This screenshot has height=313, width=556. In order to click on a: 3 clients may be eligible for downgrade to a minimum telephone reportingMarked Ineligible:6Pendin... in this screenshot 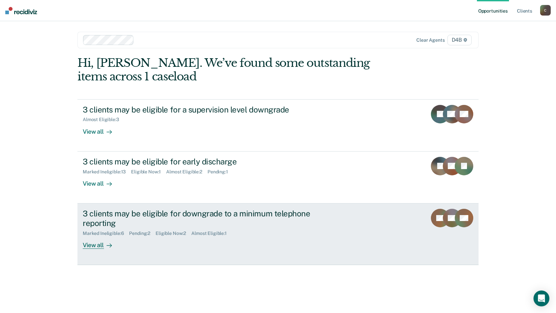, I will do `click(278, 234)`.